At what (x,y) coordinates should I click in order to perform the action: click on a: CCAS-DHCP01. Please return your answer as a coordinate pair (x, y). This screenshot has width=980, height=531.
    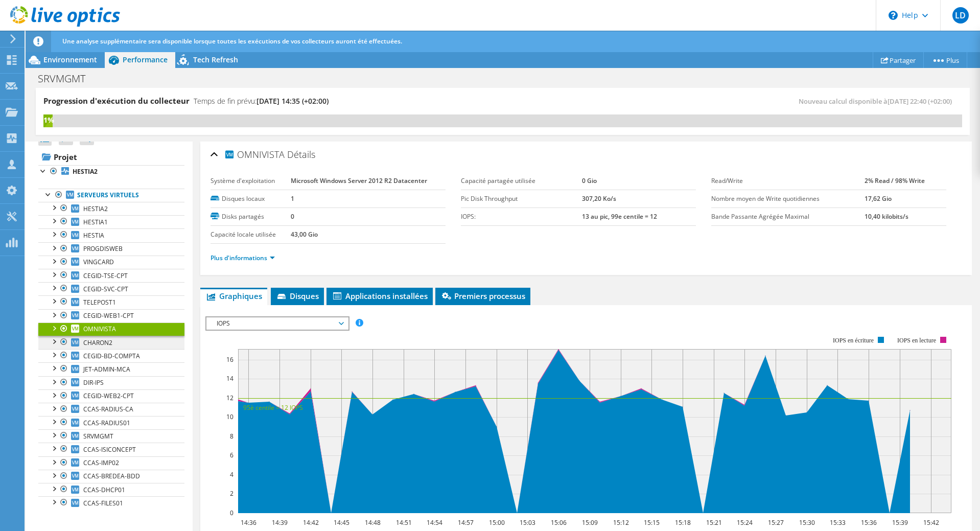
    Looking at the image, I should click on (111, 489).